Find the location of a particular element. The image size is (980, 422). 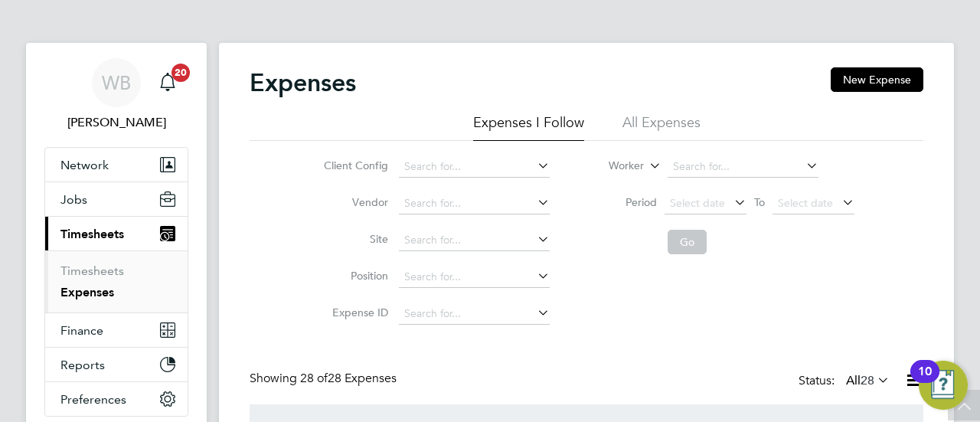

span: 28 of is located at coordinates (314, 379).